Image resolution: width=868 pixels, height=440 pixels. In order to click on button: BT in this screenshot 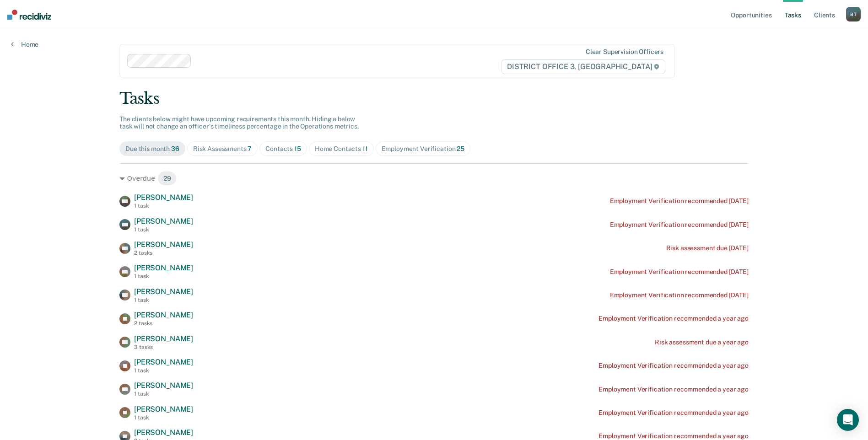, I will do `click(853, 14)`.